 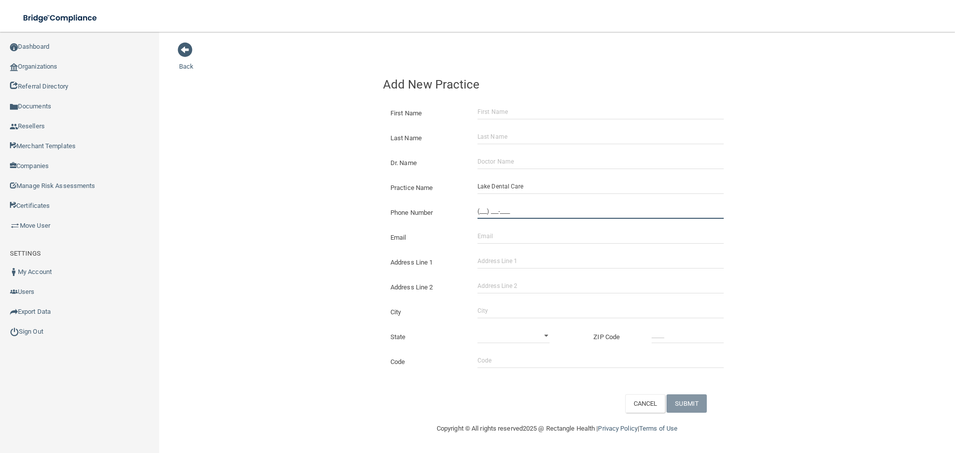 I want to click on div: Copyright © All rights reserved 2025 @ Rectangle Health | |, so click(x=557, y=429).